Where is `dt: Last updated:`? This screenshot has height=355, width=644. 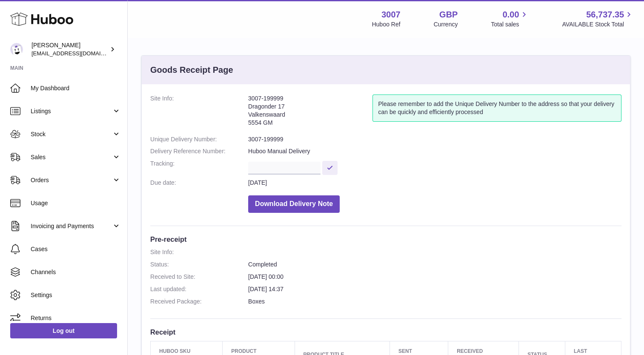
dt: Last updated: is located at coordinates (199, 289).